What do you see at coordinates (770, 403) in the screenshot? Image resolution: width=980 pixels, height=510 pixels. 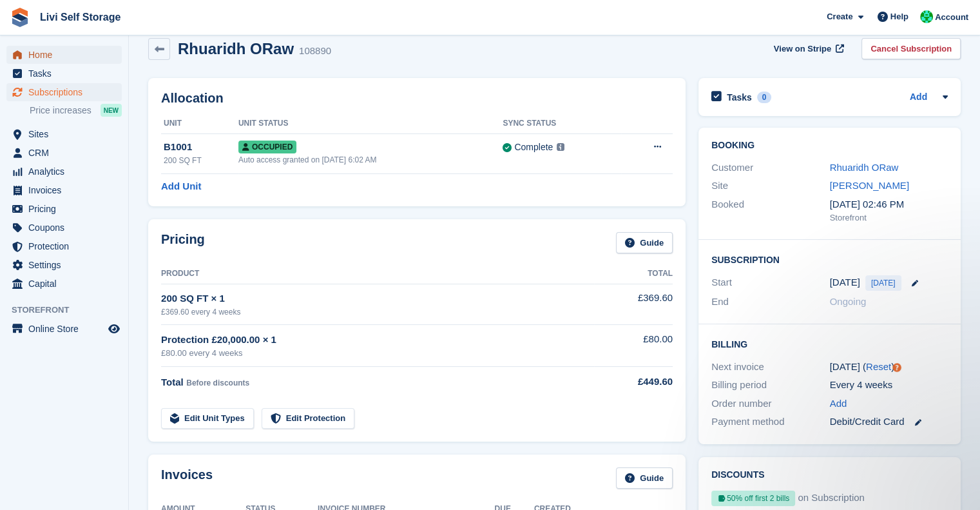 I see `div: Order number` at bounding box center [770, 403].